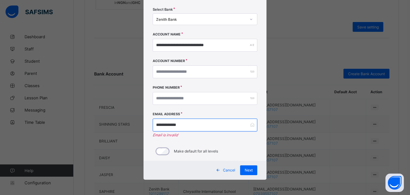  What do you see at coordinates (229, 170) in the screenshot?
I see `span: Cancel` at bounding box center [229, 170].